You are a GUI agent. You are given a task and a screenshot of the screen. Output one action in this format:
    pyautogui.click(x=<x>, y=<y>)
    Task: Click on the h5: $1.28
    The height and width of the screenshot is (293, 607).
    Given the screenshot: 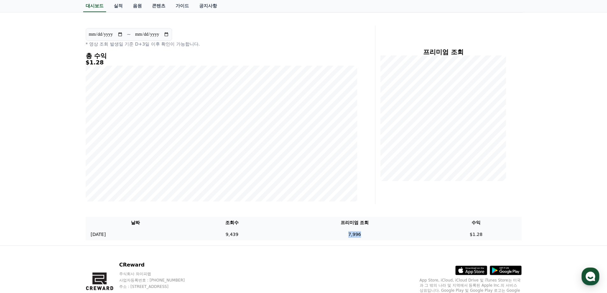 What is the action you would take?
    pyautogui.click(x=222, y=62)
    